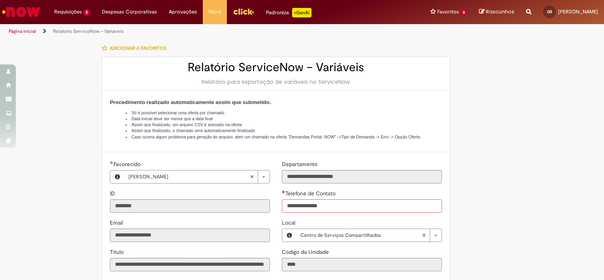 The image size is (604, 280). Describe the element at coordinates (117, 252) in the screenshot. I see `span: Somente leitura - Título` at that location.